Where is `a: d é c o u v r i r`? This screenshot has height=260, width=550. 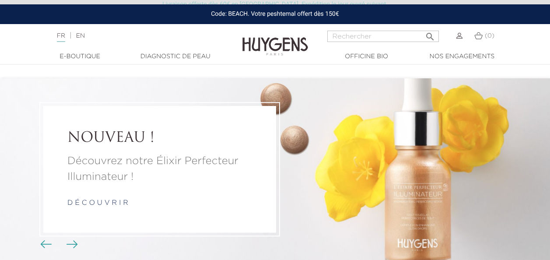
a: d é c o u v r i r is located at coordinates (98, 203).